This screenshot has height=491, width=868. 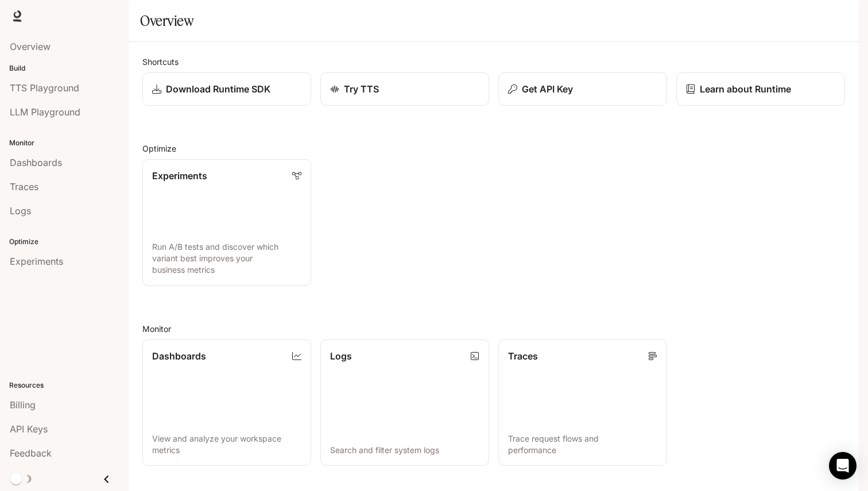 I want to click on p: Get API Key, so click(x=547, y=89).